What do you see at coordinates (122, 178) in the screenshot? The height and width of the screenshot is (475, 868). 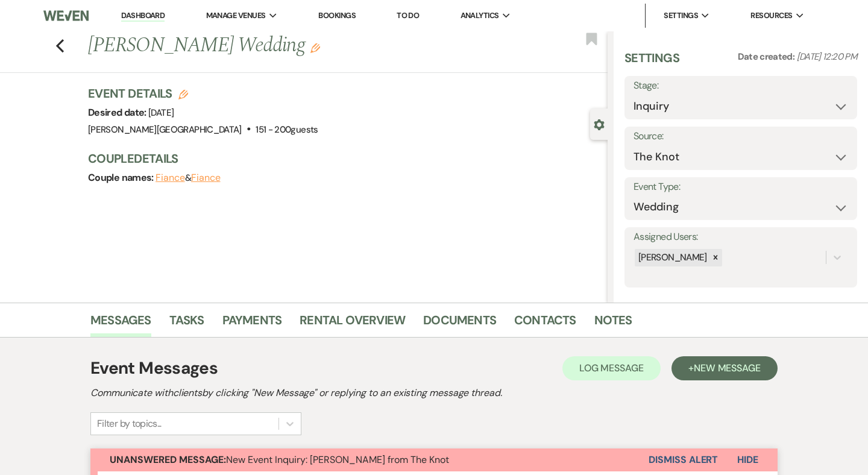 I see `span: Couple names:` at bounding box center [122, 178].